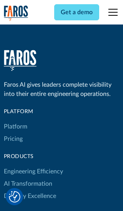 This screenshot has height=211, width=123. Describe the element at coordinates (15, 197) in the screenshot. I see `button: Cookie Settings` at that location.